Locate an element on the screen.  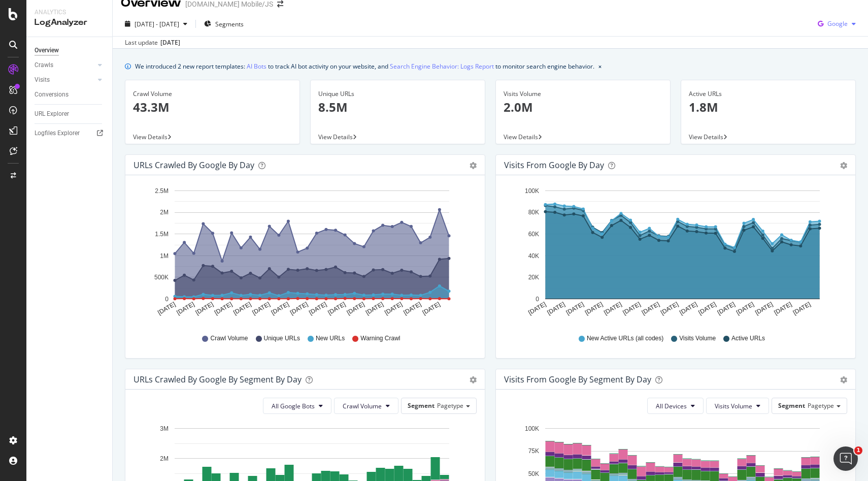
div: Analytics is located at coordinates (69, 12).